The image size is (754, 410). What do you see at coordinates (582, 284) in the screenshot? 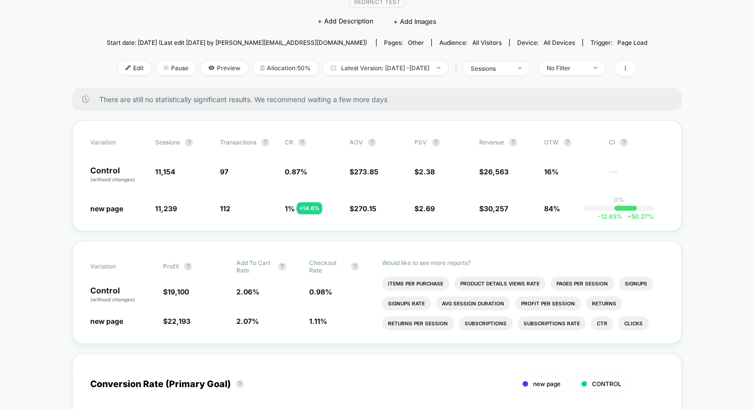
I see `li: Pages Per Session` at bounding box center [582, 284].